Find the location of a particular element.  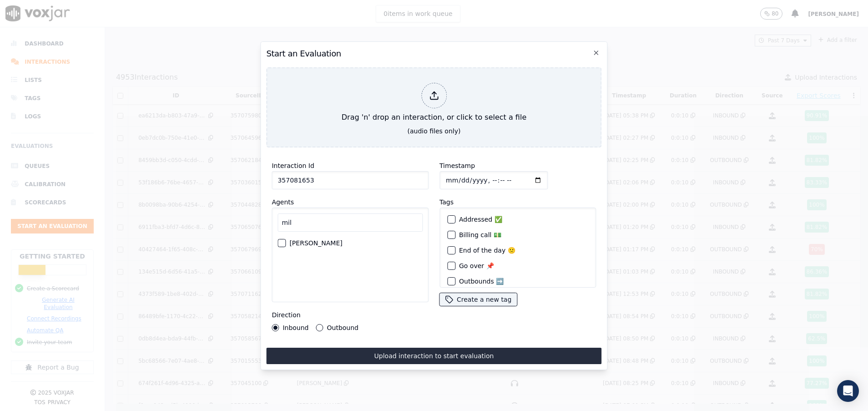

label: Direction is located at coordinates (285, 315).